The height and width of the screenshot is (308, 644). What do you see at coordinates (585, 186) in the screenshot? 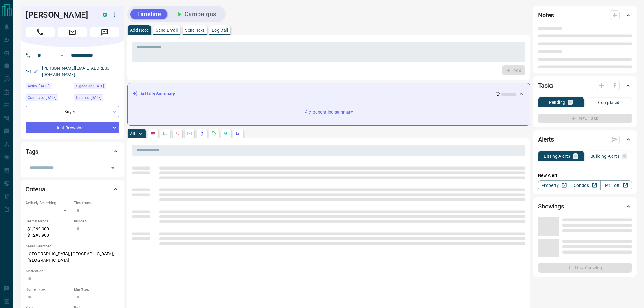
I see `a: Condos` at bounding box center [585, 186].